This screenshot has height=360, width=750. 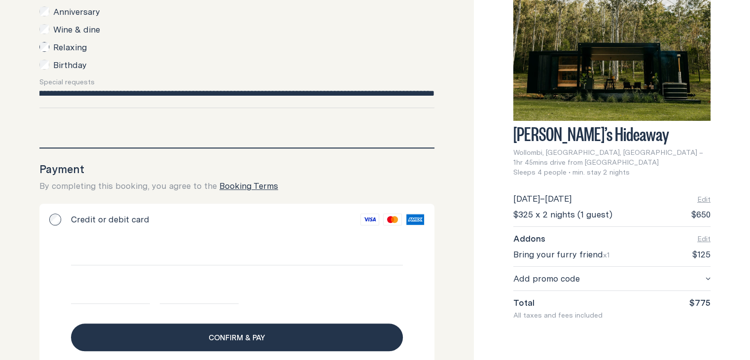 What do you see at coordinates (523, 303) in the screenshot?
I see `span: Total` at bounding box center [523, 303].